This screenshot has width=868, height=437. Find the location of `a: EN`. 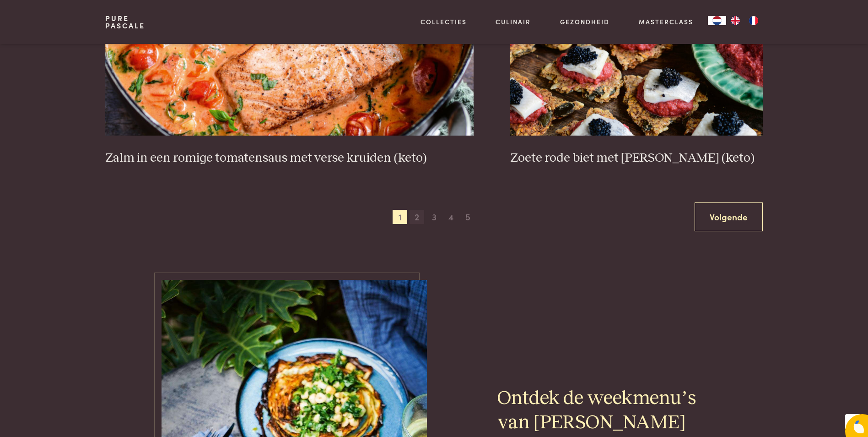

a: EN is located at coordinates (736, 21).